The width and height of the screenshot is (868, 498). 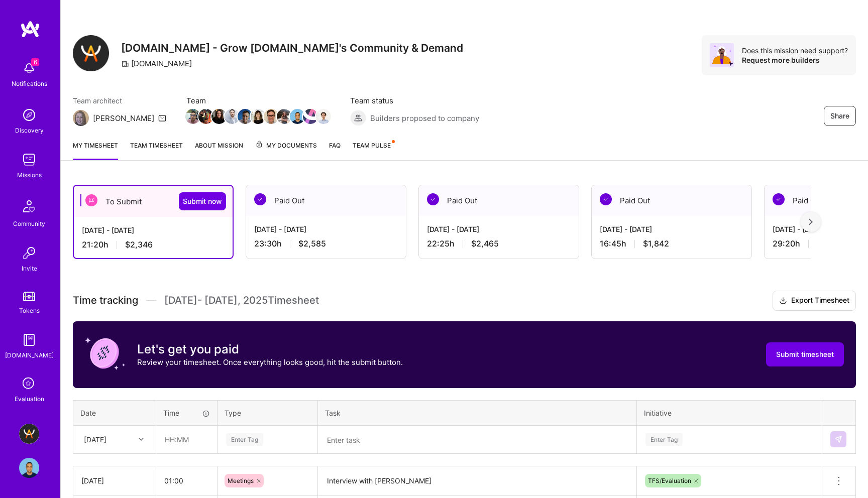 What do you see at coordinates (29, 310) in the screenshot?
I see `div: Tokens` at bounding box center [29, 310].